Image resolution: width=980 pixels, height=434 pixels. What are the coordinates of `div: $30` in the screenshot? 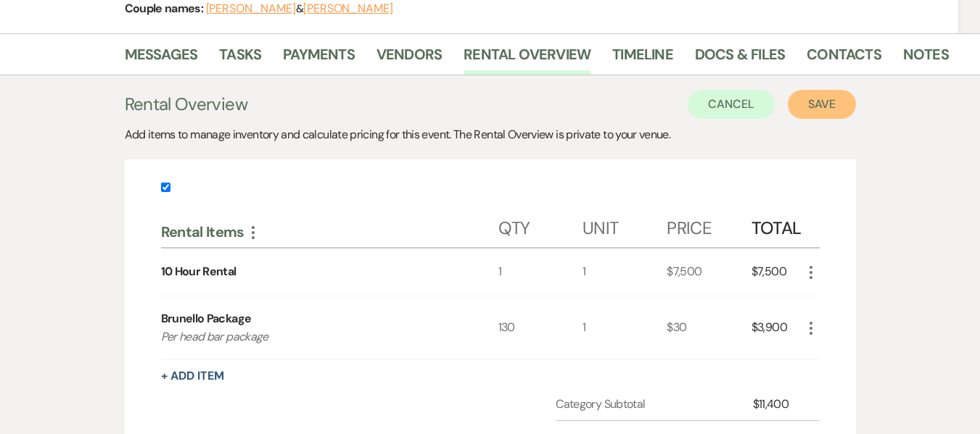 It's located at (709, 328).